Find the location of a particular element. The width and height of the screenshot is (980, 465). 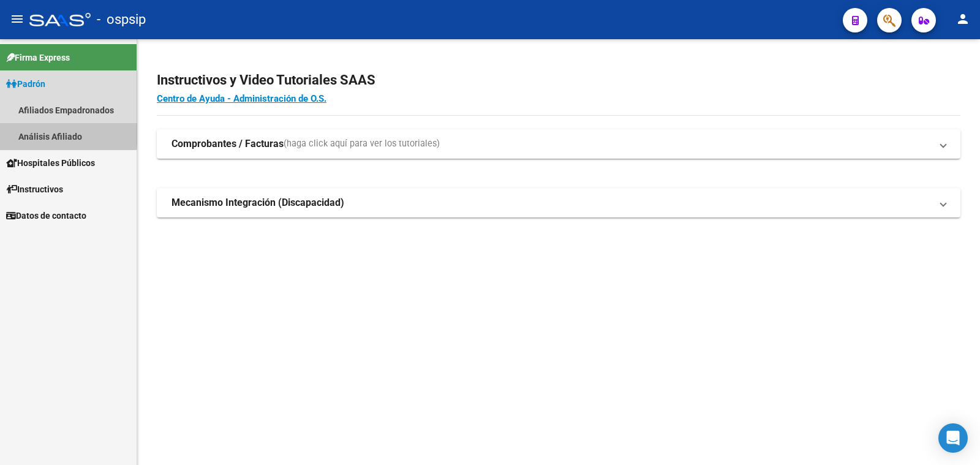

mat-expansion-panel-header: Comprobantes / Facturas(haga click aquí para ver los tutoriales) is located at coordinates (558, 144).